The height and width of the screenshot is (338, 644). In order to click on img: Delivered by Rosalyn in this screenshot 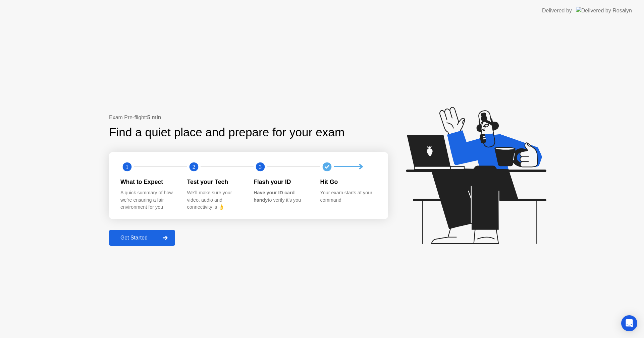, I will do `click(603, 10)`.